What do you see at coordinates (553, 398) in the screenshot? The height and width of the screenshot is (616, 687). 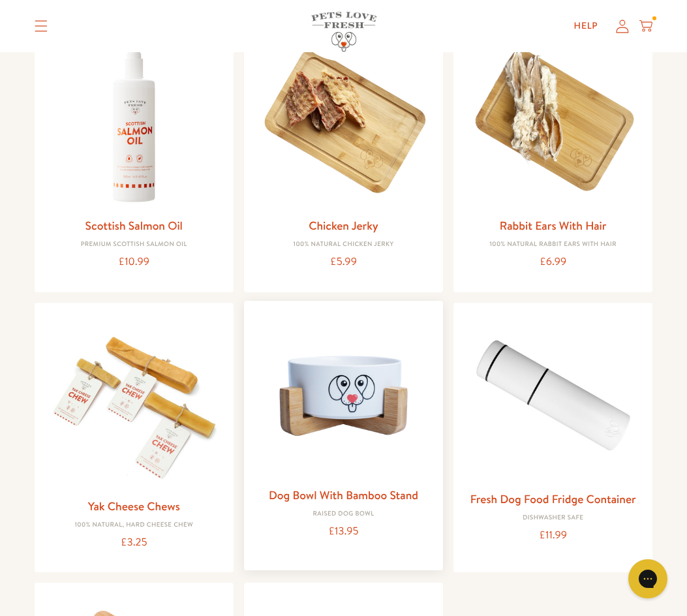 I see `img: Fresh Dog Food Fridge Container` at bounding box center [553, 398].